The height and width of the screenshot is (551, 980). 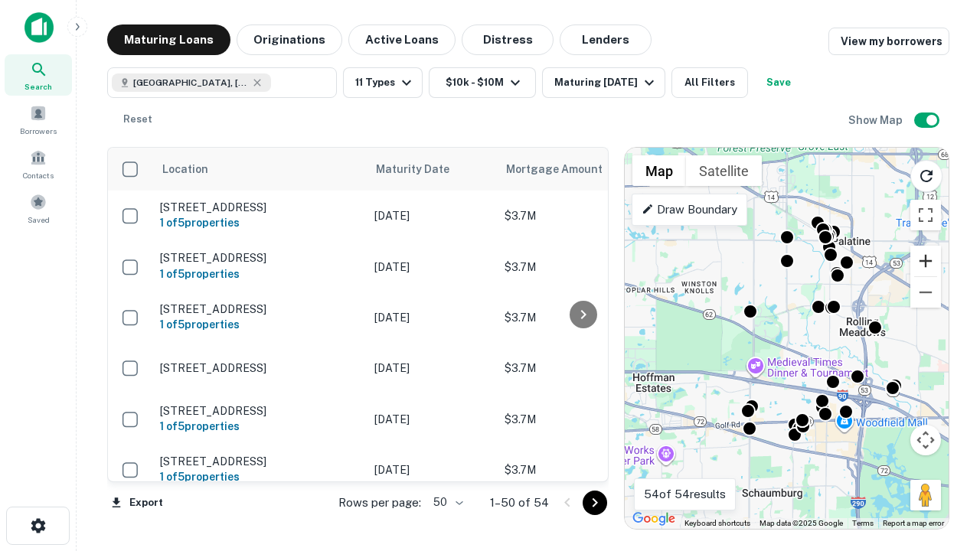 I want to click on p: 1–50 of 54, so click(x=519, y=503).